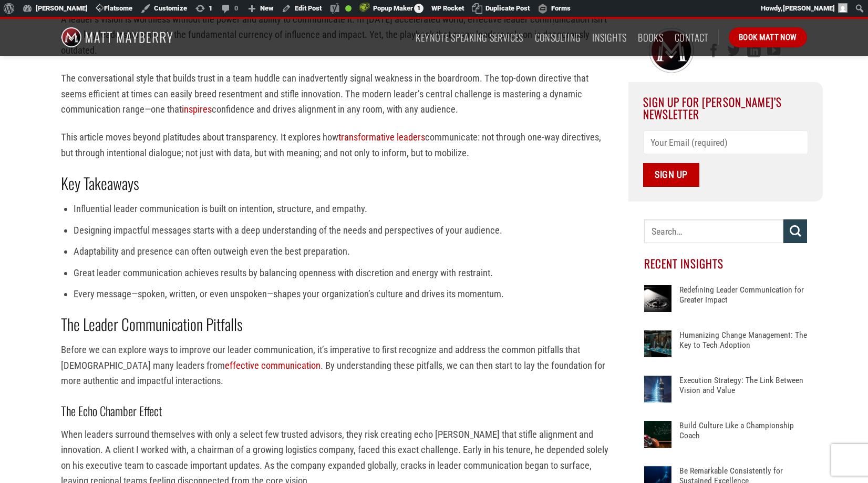 The width and height of the screenshot is (868, 483). Describe the element at coordinates (714, 231) in the screenshot. I see `input: Search…` at that location.